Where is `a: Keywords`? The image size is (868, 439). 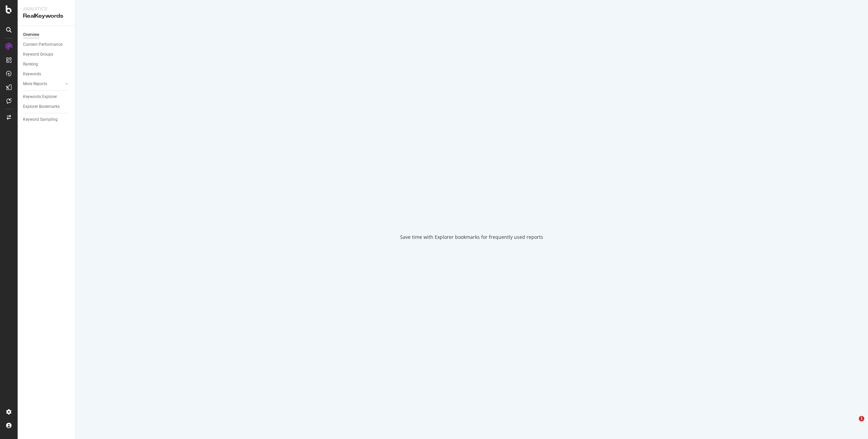
a: Keywords is located at coordinates (47, 74).